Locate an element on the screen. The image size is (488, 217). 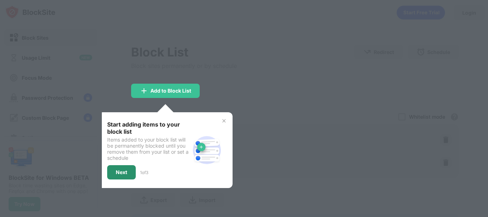
div: 1 of 3 is located at coordinates (144, 172).